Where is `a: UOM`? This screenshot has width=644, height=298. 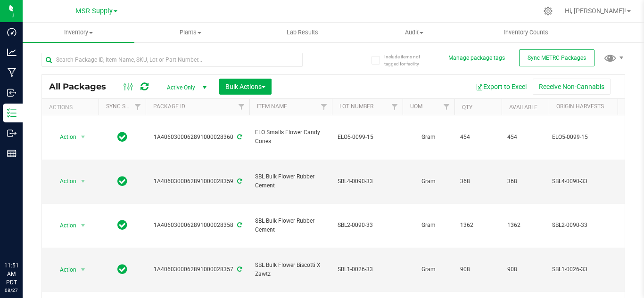
a: UOM is located at coordinates (417, 107).